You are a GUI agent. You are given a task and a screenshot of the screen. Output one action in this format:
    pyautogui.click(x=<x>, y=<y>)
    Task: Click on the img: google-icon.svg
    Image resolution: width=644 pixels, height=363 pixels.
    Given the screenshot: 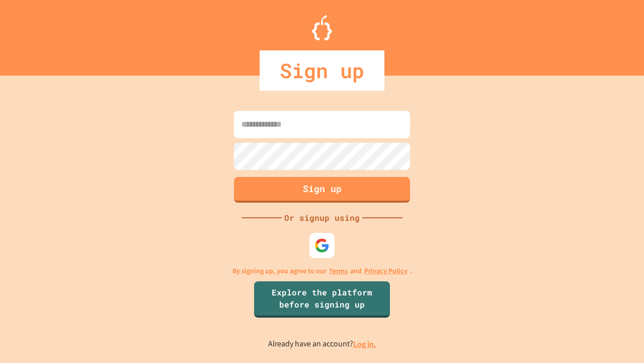 What is the action you would take?
    pyautogui.click(x=322, y=245)
    